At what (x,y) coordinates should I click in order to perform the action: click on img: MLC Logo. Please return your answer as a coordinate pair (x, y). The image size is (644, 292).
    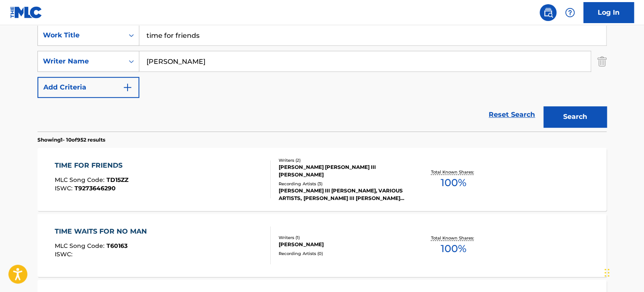
    Looking at the image, I should click on (26, 12).